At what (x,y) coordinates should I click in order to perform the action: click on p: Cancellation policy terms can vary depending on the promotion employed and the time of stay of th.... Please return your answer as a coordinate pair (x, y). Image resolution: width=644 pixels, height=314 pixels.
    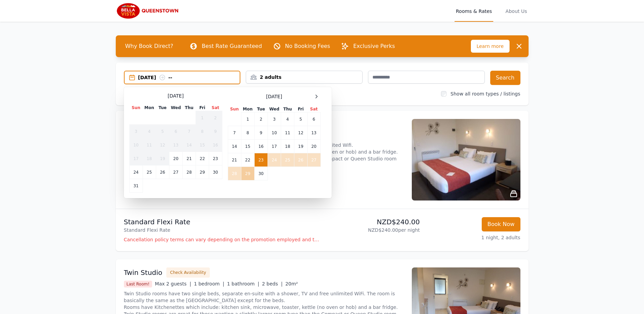
    Looking at the image, I should click on (222, 240).